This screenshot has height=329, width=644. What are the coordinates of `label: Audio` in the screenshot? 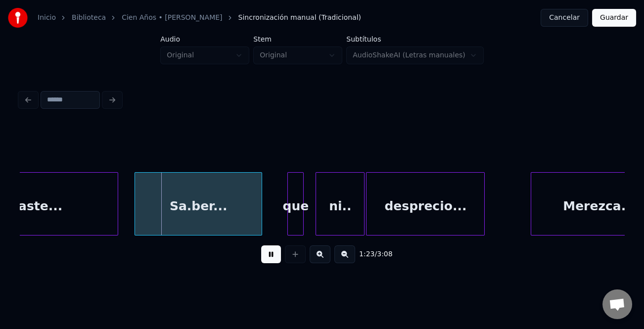 It's located at (205, 39).